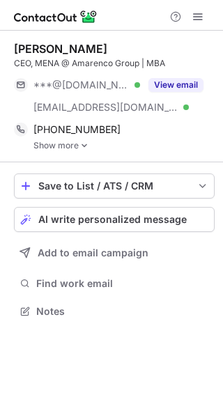  What do you see at coordinates (93, 253) in the screenshot?
I see `span: Add to email campaign` at bounding box center [93, 253].